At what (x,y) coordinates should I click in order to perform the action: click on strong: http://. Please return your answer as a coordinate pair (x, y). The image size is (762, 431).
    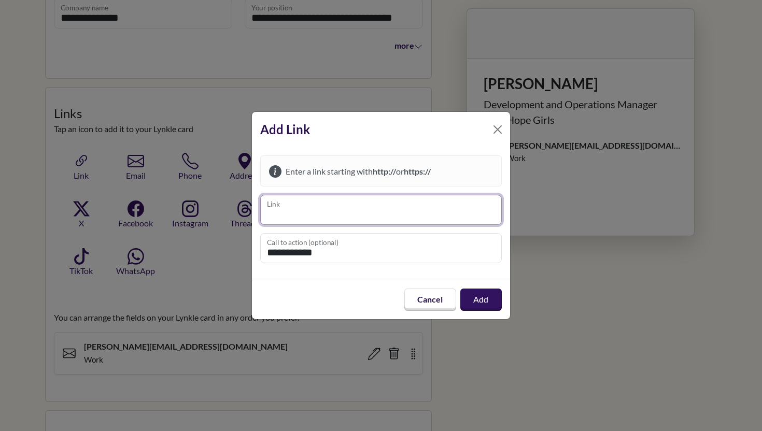
    Looking at the image, I should click on (384, 171).